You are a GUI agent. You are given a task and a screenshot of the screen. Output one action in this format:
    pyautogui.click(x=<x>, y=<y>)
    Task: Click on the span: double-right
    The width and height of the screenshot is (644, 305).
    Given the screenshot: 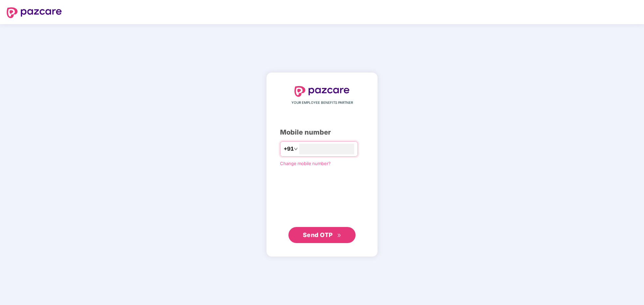 What is the action you would take?
    pyautogui.click(x=339, y=236)
    